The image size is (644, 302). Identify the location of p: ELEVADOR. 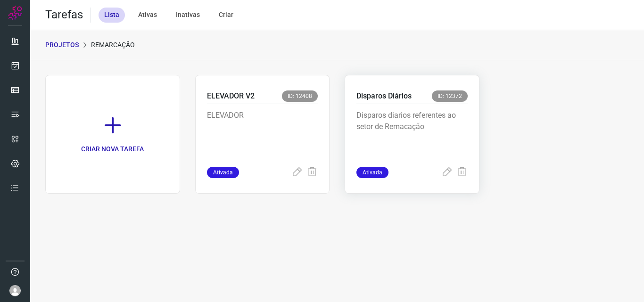
(263, 134).